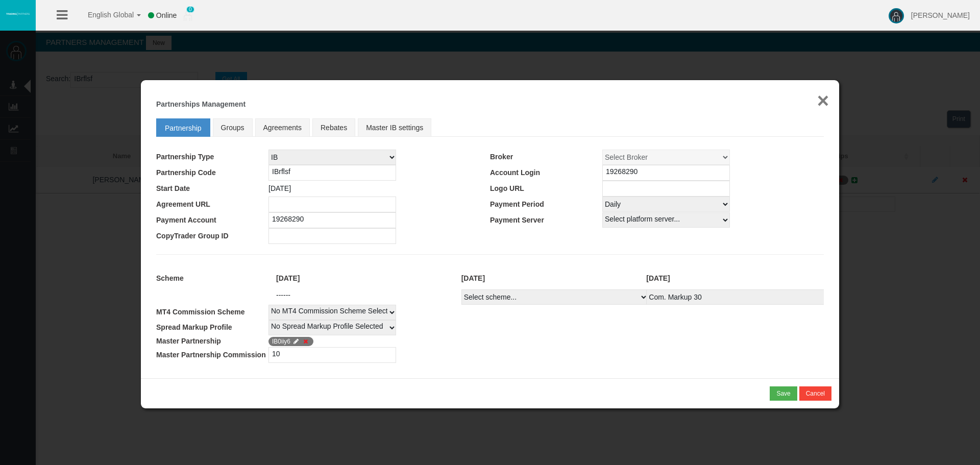 Image resolution: width=980 pixels, height=465 pixels. Describe the element at coordinates (212, 278) in the screenshot. I see `td: Scheme` at that location.